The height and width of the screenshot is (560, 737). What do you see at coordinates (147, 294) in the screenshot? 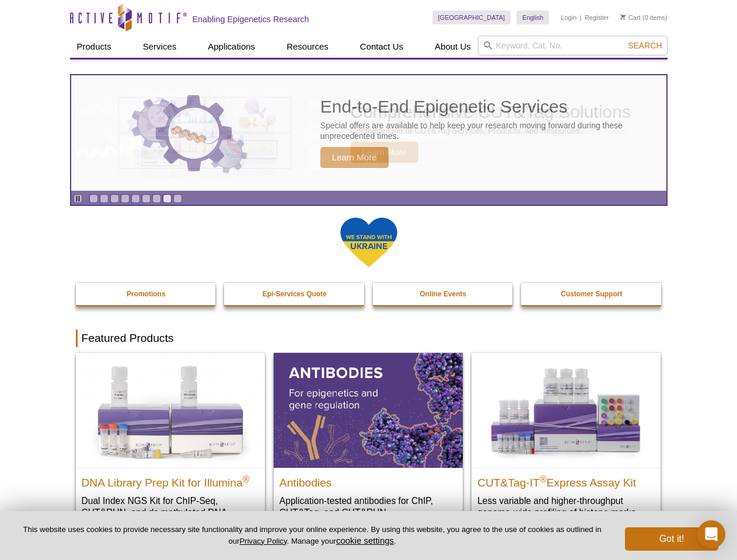
I see `a: Promotions` at bounding box center [147, 294].